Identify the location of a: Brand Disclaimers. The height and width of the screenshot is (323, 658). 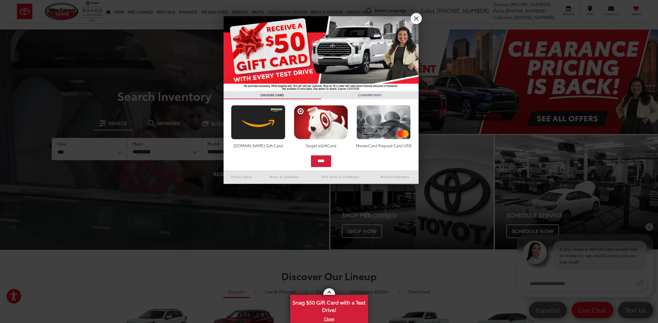
(395, 177).